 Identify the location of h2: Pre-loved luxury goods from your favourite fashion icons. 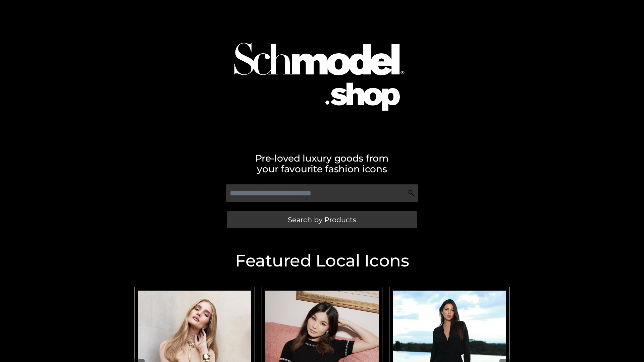
(322, 163).